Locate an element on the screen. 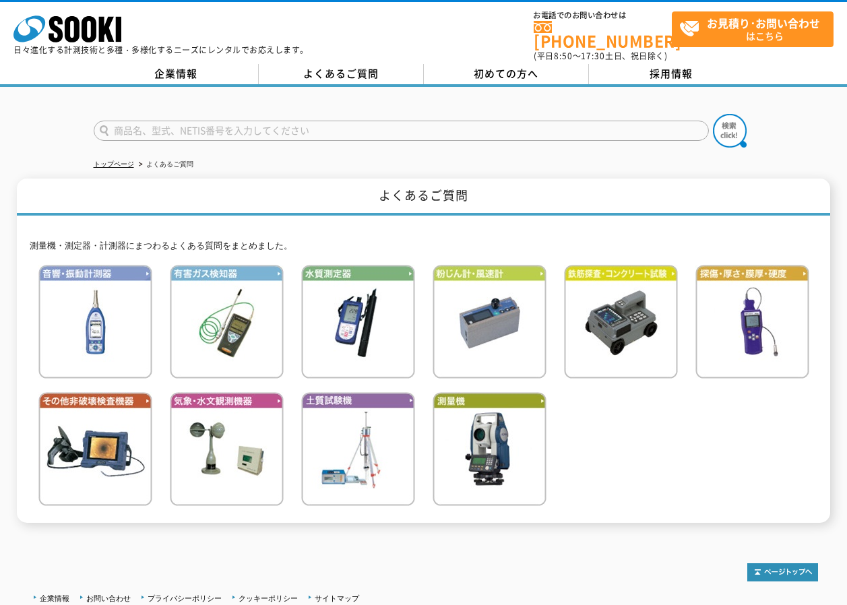  a: サイトマップ is located at coordinates (337, 598).